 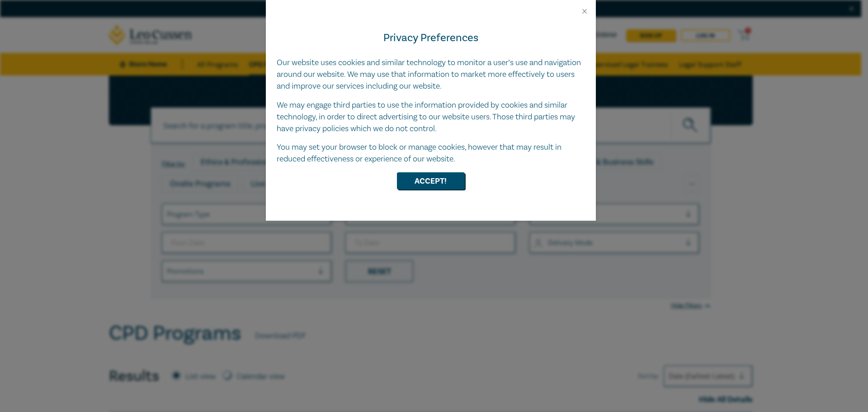 What do you see at coordinates (431, 117) in the screenshot?
I see `p: We may engage third parties to use the information provided by cookies and similar technology, in...` at bounding box center [431, 117].